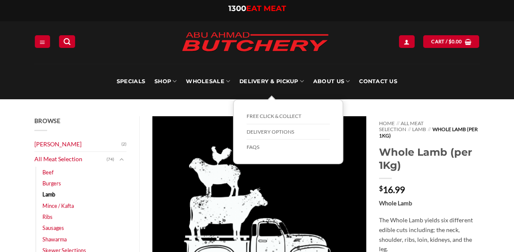 This screenshot has width=514, height=252. I want to click on span: 1300, so click(237, 8).